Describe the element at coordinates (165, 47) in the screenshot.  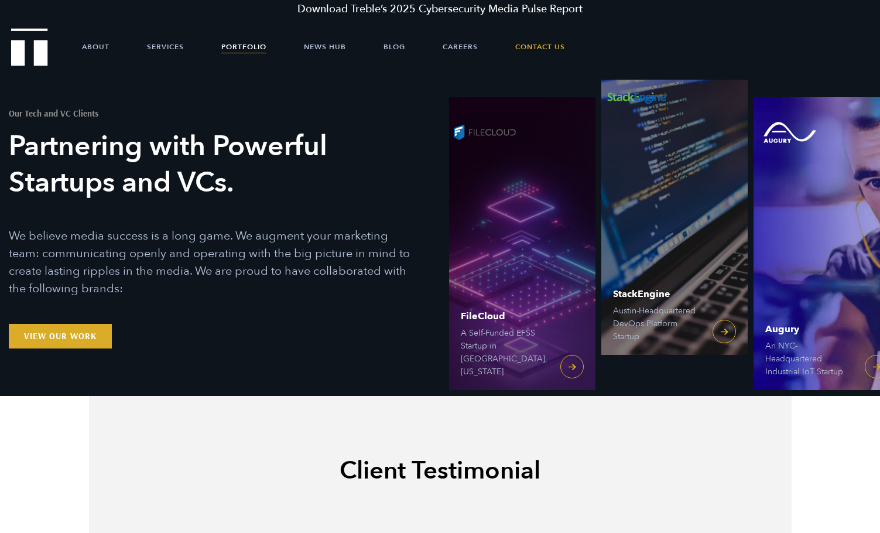
I see `a: Services` at that location.